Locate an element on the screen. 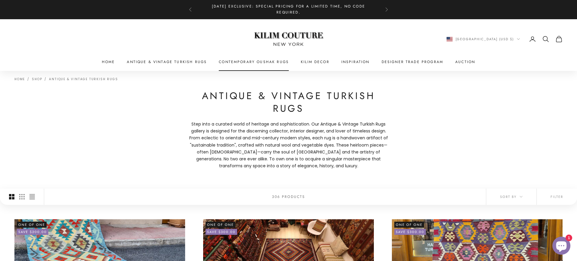 This screenshot has height=261, width=577. nav: Primary navigation is located at coordinates (289, 62).